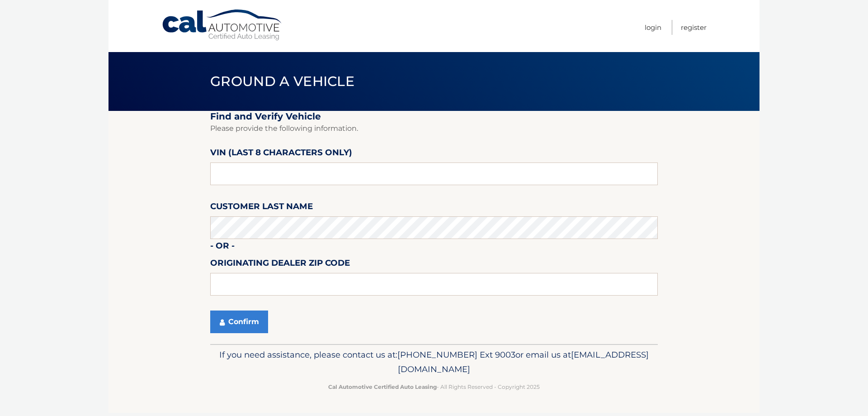  Describe the element at coordinates (434, 129) in the screenshot. I see `p: Please provide the following information.` at that location.